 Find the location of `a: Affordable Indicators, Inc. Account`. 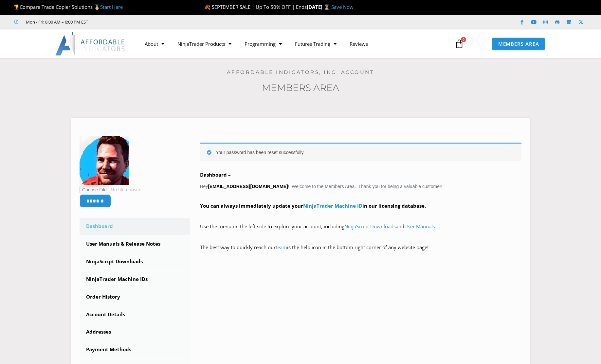

a: Affordable Indicators, Inc. Account is located at coordinates (300, 72).